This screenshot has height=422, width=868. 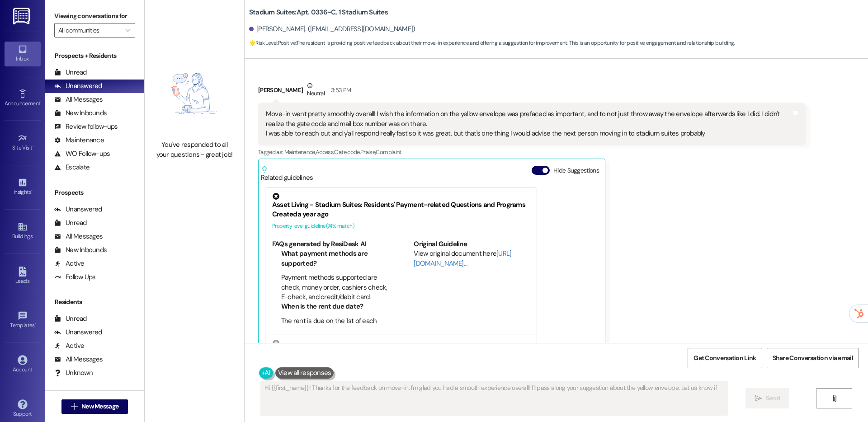 I want to click on b: Stadium Suites: Apt. 0336~C, 1 Stadium Suites, so click(x=318, y=12).